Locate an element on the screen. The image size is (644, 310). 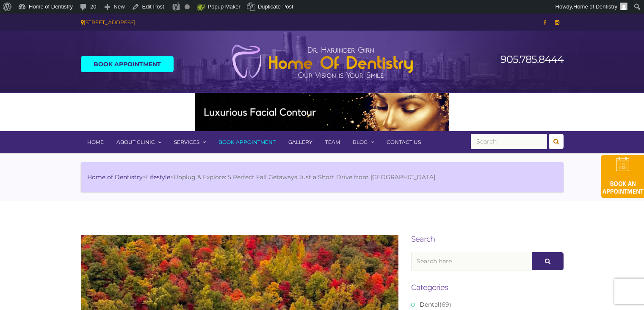
input: Search here is located at coordinates (472, 261).